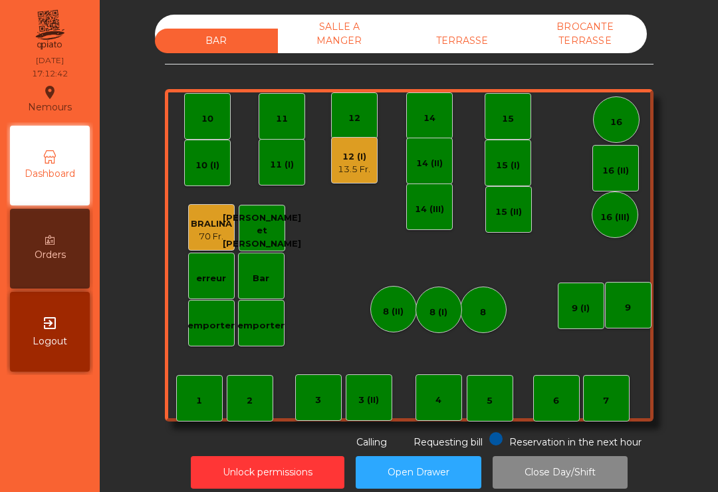  I want to click on span: Calling, so click(371, 442).